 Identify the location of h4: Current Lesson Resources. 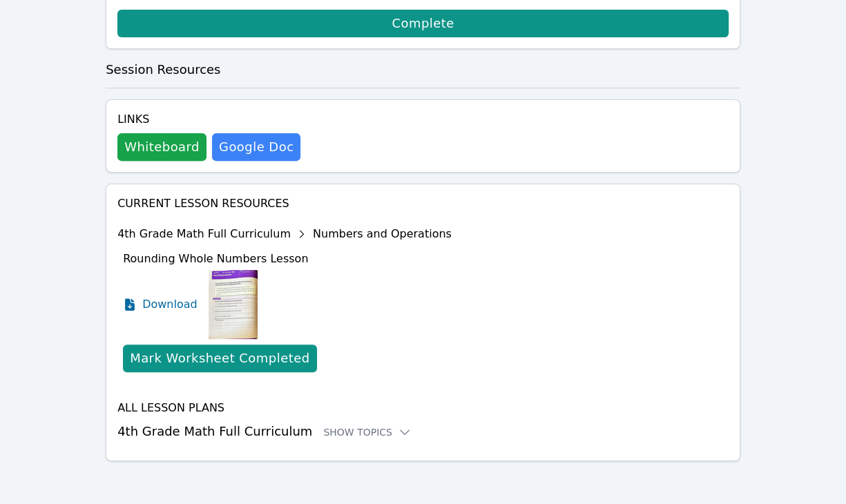
(423, 204).